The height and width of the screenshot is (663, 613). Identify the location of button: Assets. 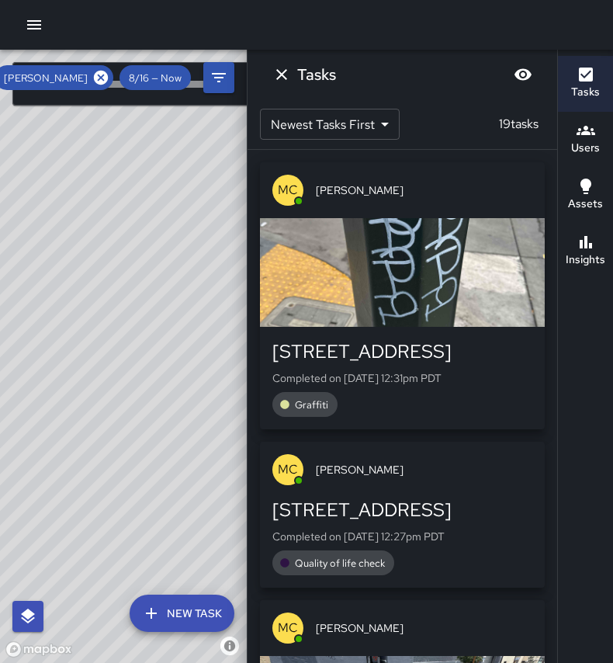
(585, 196).